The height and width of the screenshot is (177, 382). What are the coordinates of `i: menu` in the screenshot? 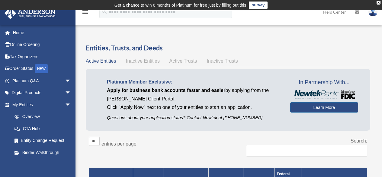 It's located at (85, 12).